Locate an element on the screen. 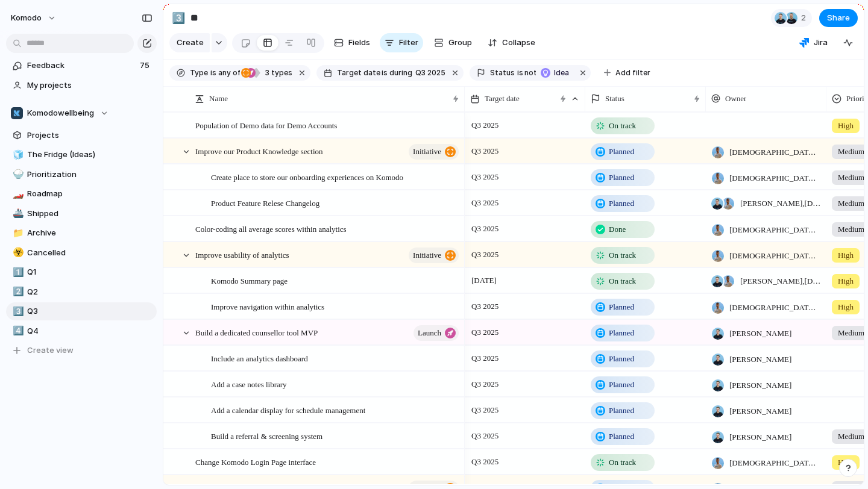  div: 2️⃣ is located at coordinates (17, 292).